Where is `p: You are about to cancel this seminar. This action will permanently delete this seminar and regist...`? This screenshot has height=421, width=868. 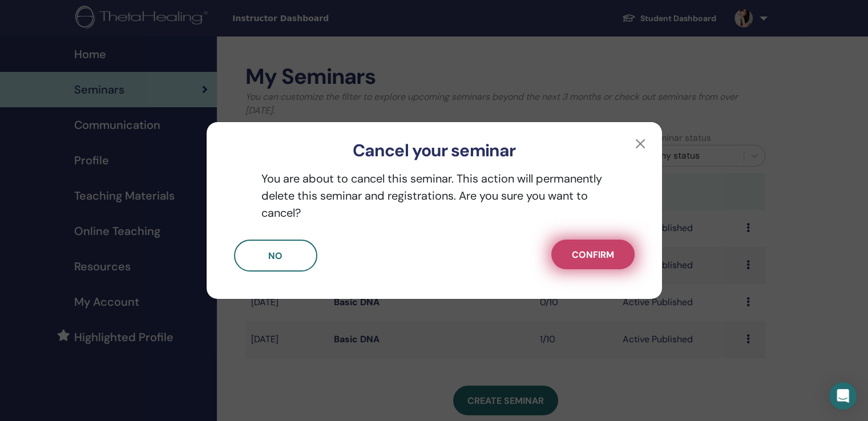
p: You are about to cancel this seminar. This action will permanently delete this seminar and regist... is located at coordinates (434, 196).